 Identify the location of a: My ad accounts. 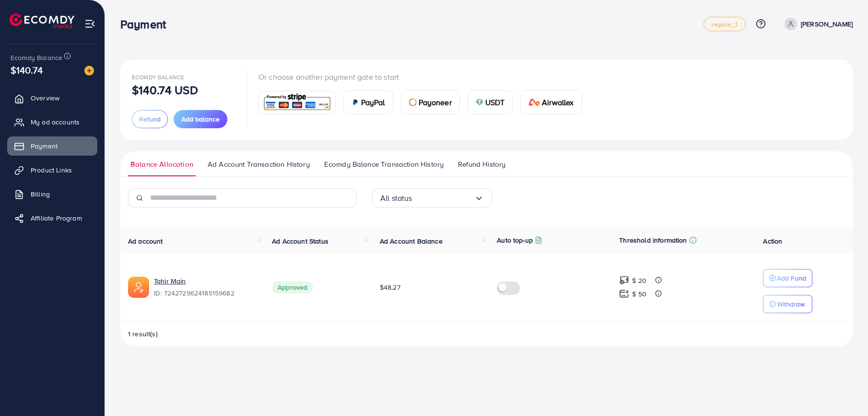
(53, 122).